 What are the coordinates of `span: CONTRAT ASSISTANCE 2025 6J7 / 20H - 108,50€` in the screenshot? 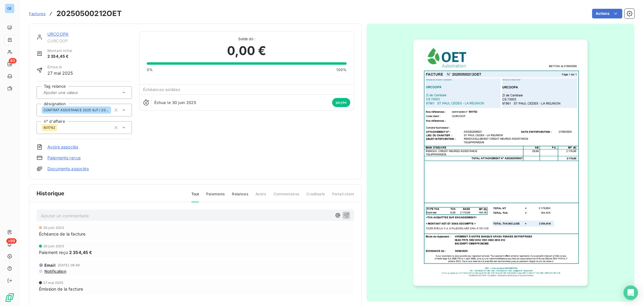 It's located at (76, 110).